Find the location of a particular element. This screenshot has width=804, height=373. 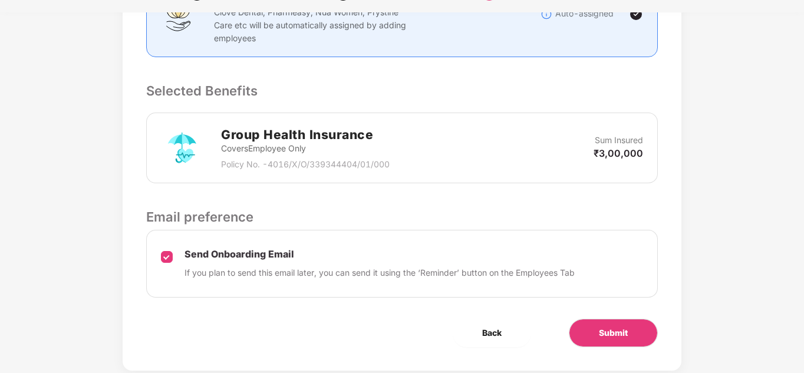

img: svg+xml;base64,PHN2ZyB4bWxucz0iaHR0cDovL3d3dy53My5vcmcvMjAwMC9zdmciIHdpZHRoPSI3MiIgaGVpZ2h0PSI3Mi... is located at coordinates (182, 148).